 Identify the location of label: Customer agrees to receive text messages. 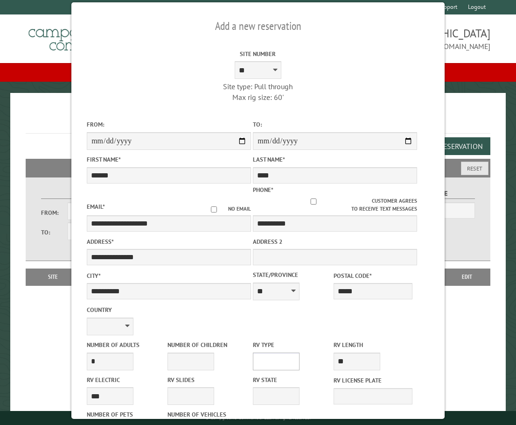
(335, 205).